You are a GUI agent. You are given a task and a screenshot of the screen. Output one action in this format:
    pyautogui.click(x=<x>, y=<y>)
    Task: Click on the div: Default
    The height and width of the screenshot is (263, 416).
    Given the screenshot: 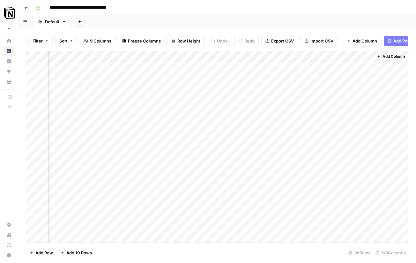 What is the action you would take?
    pyautogui.click(x=52, y=22)
    